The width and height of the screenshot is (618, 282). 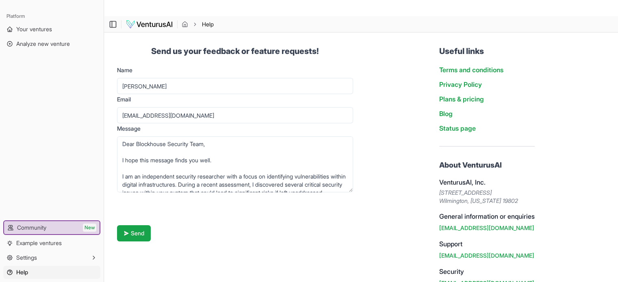 What do you see at coordinates (445, 114) in the screenshot?
I see `a: Blog` at bounding box center [445, 114].